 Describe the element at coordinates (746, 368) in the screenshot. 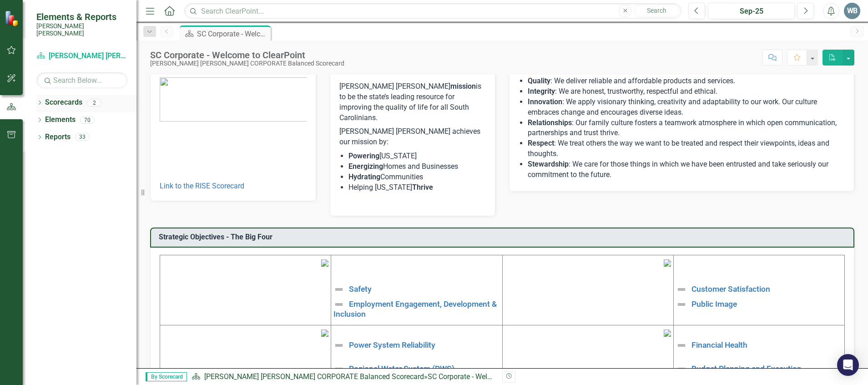

I see `a: Budget Planning and Execution` at that location.